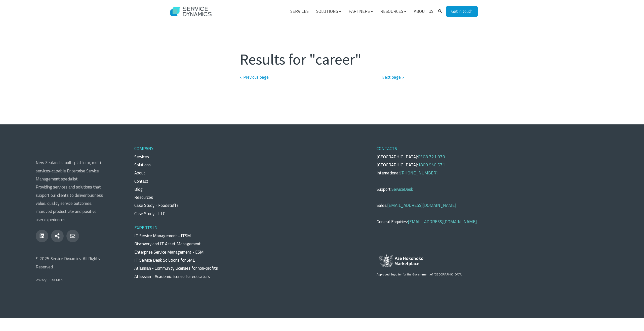 Image resolution: width=644 pixels, height=331 pixels. What do you see at coordinates (176, 268) in the screenshot?
I see `a: Atlassian - Community Licenses for non-profits` at bounding box center [176, 268].